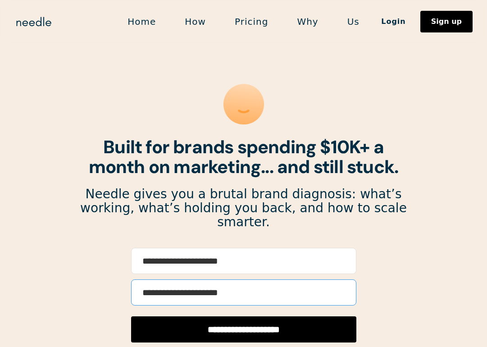 The height and width of the screenshot is (347, 487). Describe the element at coordinates (393, 22) in the screenshot. I see `a: Login` at that location.